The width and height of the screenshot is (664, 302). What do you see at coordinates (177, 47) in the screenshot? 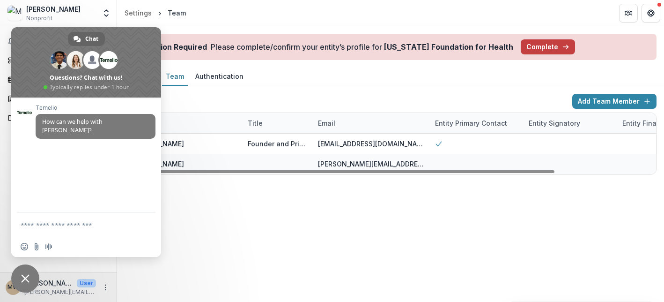
I see `div: Action Required` at bounding box center [177, 47].